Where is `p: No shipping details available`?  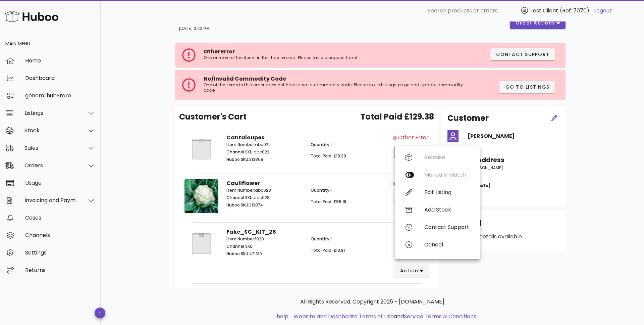
p: No shipping details available is located at coordinates (504, 237).